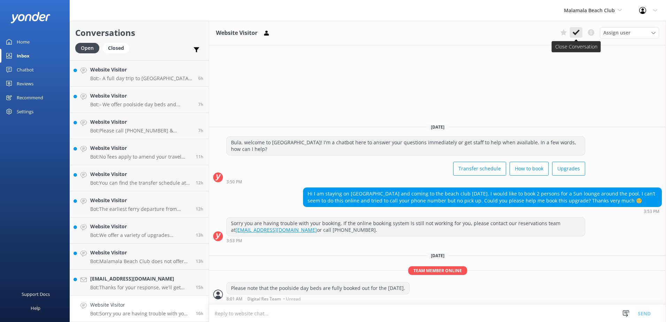 The height and width of the screenshot is (322, 666). Describe the element at coordinates (200, 156) in the screenshot. I see `span: Sep 21 2025 08:17pm (UTC +12:00) Pacific/Auckland` at that location.